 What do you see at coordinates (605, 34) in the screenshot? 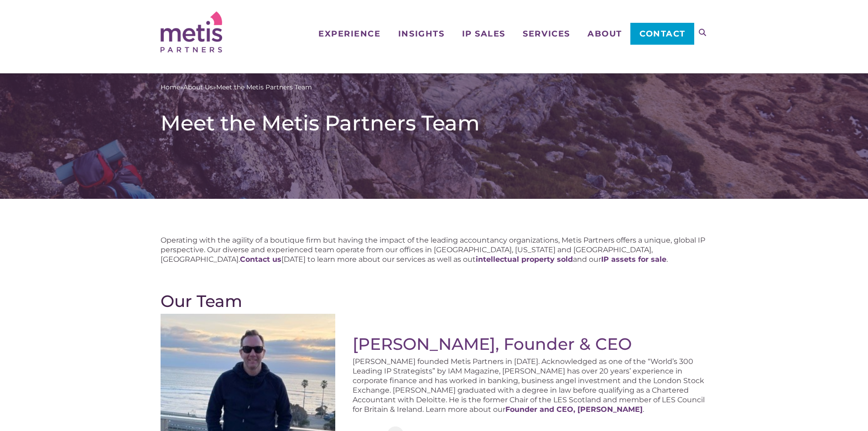
I see `span: About` at bounding box center [605, 34].